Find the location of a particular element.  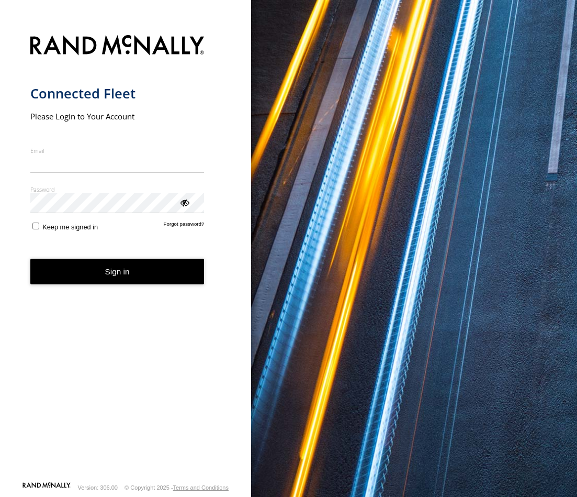

a: Forgot password? is located at coordinates (184, 226).